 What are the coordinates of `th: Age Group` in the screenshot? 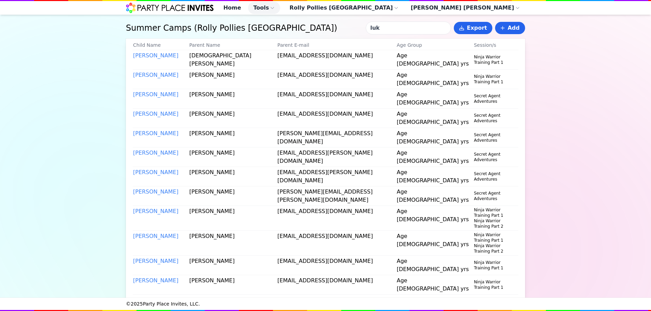 It's located at (435, 46).